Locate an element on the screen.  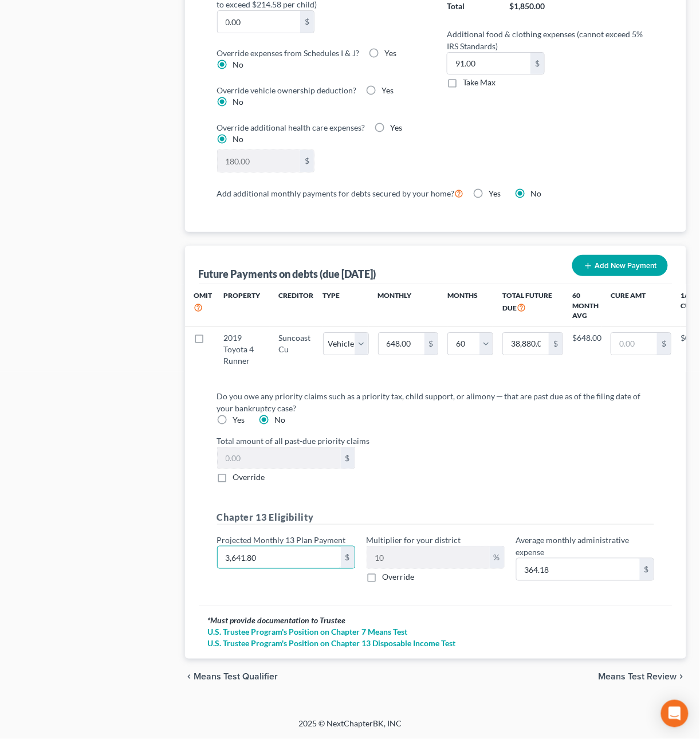
th: Months is located at coordinates (470, 305).